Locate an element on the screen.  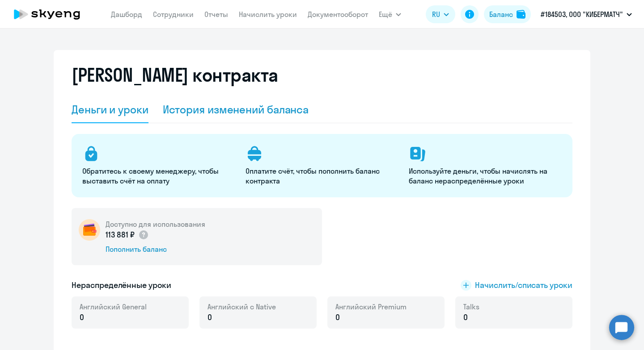
img: balance is located at coordinates (521, 14).